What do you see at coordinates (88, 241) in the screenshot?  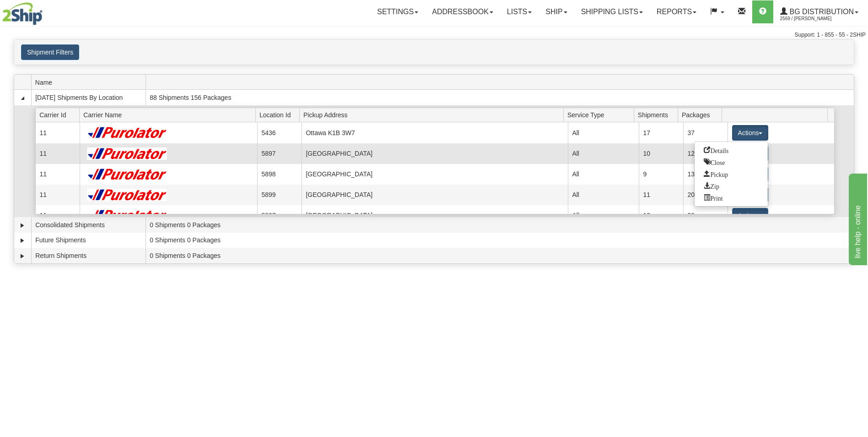 I see `td: Future Shipments` at bounding box center [88, 241].